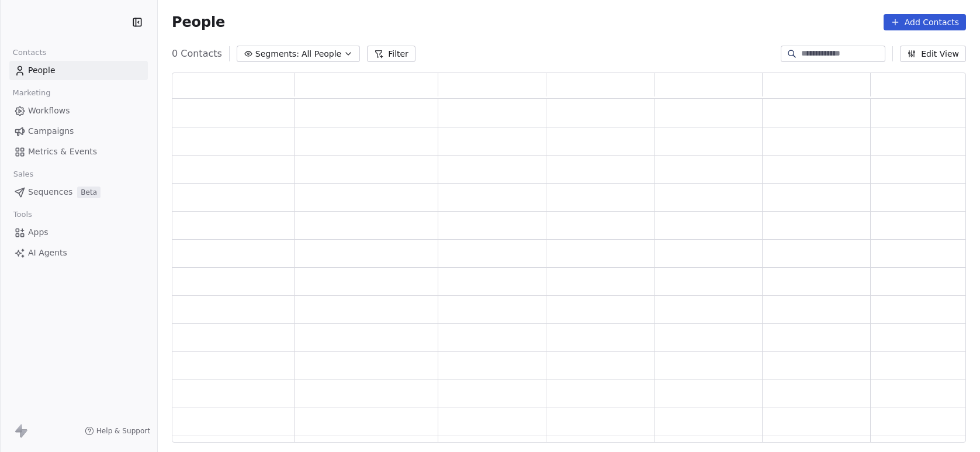  I want to click on a: Help & Support, so click(117, 431).